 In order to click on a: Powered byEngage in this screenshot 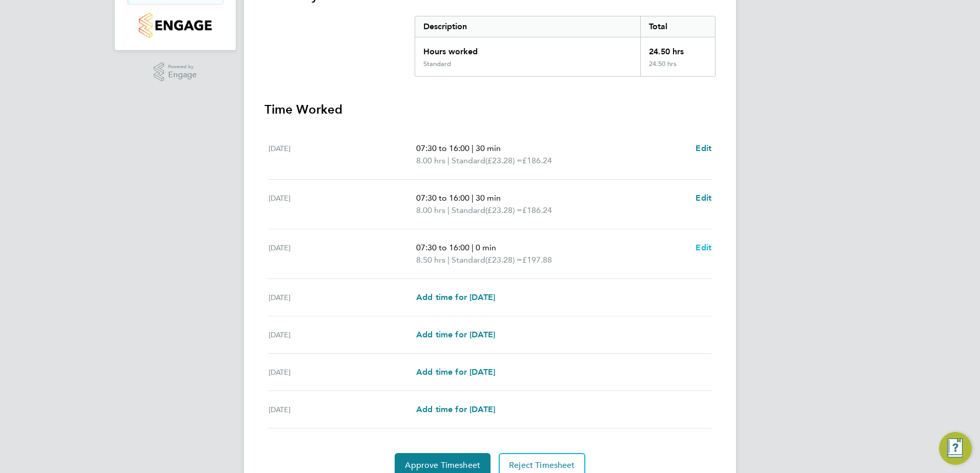, I will do `click(175, 73)`.